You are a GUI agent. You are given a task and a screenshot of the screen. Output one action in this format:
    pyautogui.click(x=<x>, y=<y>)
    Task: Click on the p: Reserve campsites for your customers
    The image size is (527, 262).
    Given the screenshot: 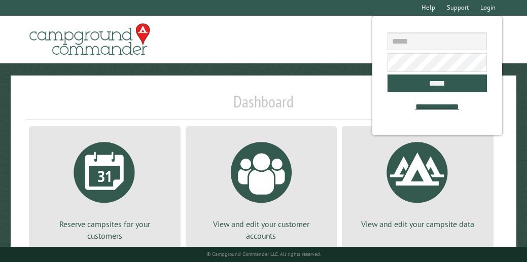 What is the action you would take?
    pyautogui.click(x=104, y=230)
    